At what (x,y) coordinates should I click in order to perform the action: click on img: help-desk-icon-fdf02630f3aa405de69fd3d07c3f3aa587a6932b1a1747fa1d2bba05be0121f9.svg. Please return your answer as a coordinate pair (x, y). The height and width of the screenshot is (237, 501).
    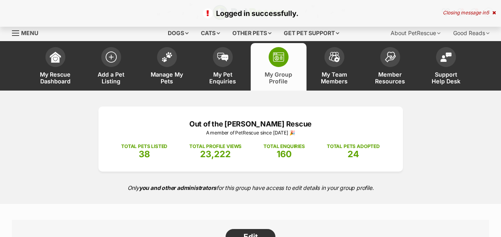
    Looking at the image, I should click on (446, 57).